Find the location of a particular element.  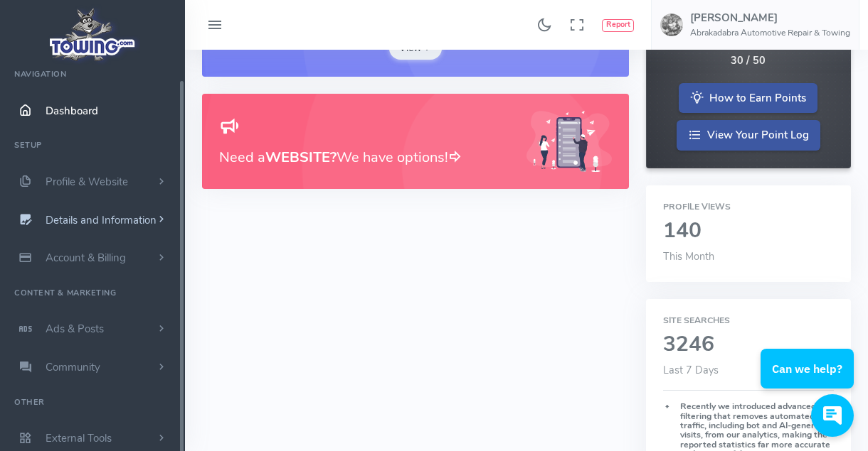

h6: Site Searches is located at coordinates (749, 320).